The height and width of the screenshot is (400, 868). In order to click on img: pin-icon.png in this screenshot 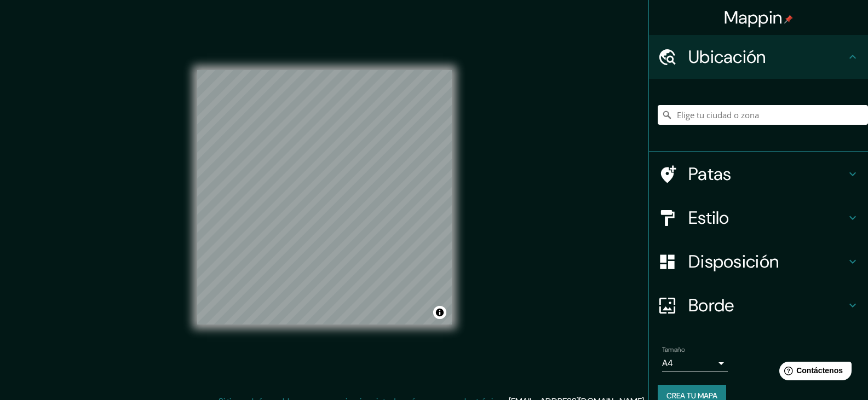, I will do `click(789, 20)`.